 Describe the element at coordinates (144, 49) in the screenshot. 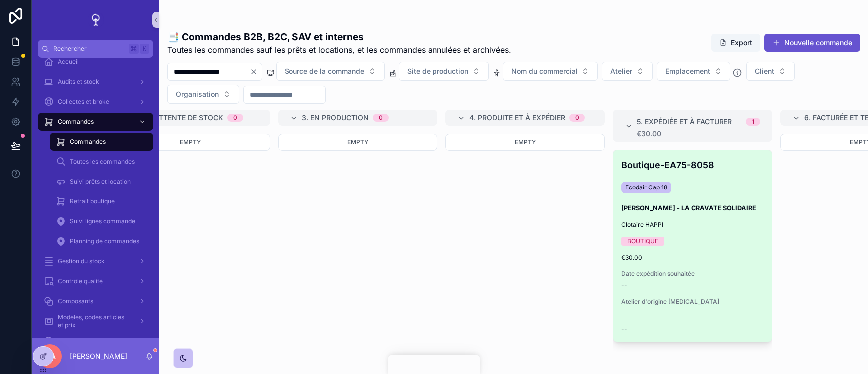

I see `span: K` at that location.